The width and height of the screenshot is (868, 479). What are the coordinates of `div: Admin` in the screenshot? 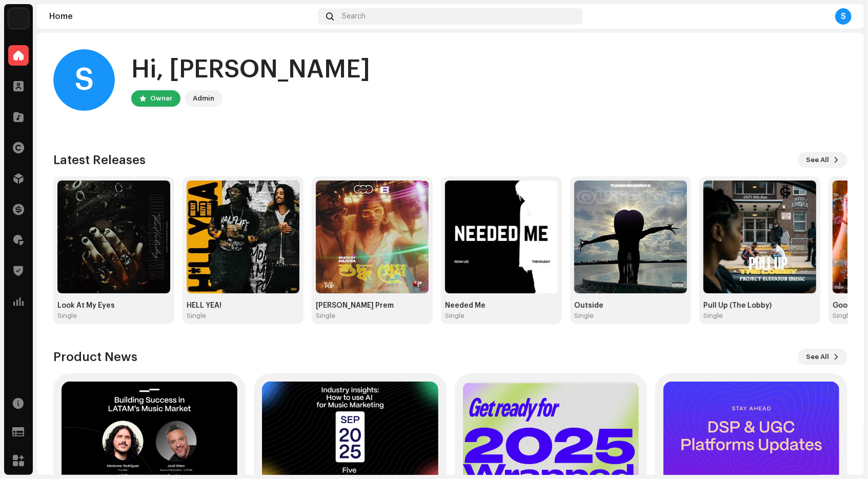 It's located at (203, 98).